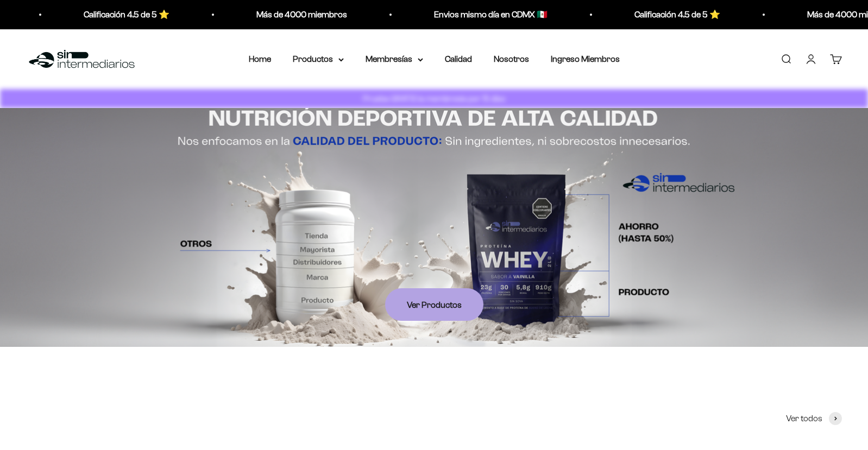 Image resolution: width=868 pixels, height=450 pixels. I want to click on summary: Productos, so click(319, 59).